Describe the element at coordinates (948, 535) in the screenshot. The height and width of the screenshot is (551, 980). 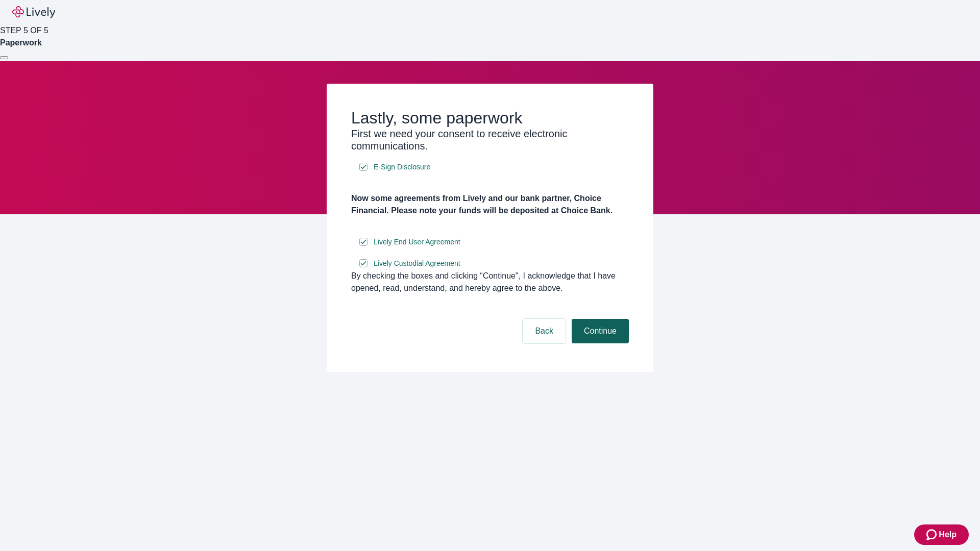
I see `span: Help` at that location.